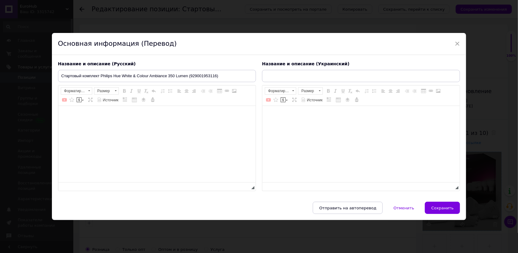 The height and width of the screenshot is (253, 518). Describe the element at coordinates (162, 28) in the screenshot. I see `body: Визуальный текстовый редактор, E5E83EEA-3E45-4F1F-80A2-E9FD85C6BD0C` at that location.